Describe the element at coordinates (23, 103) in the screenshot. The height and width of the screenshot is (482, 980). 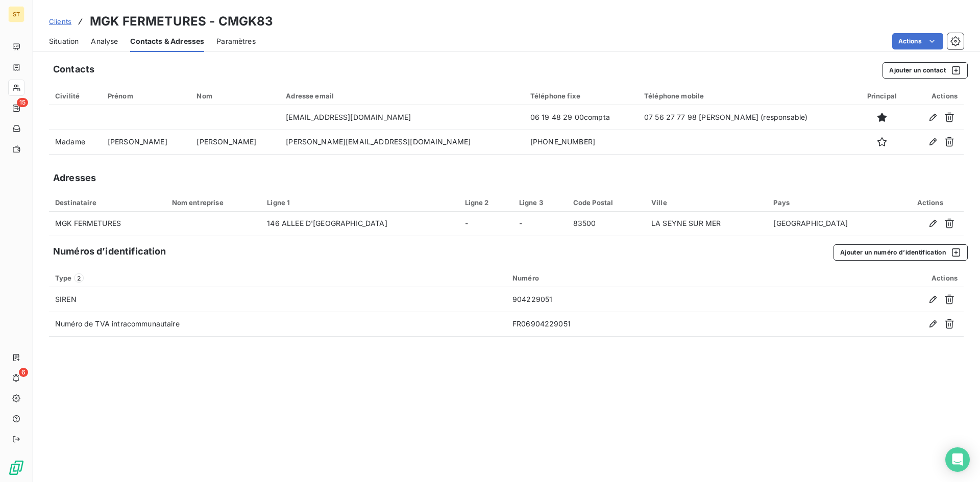
I see `span: 15` at that location.